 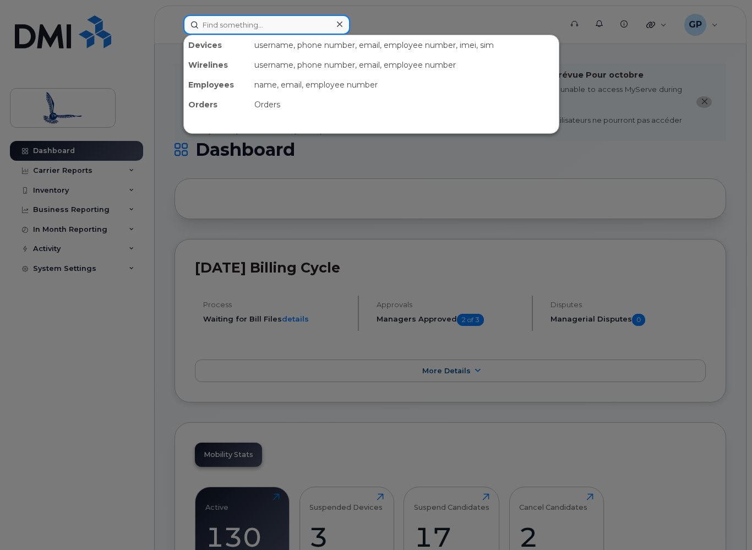 What do you see at coordinates (217, 85) in the screenshot?
I see `div: Employees` at bounding box center [217, 85].